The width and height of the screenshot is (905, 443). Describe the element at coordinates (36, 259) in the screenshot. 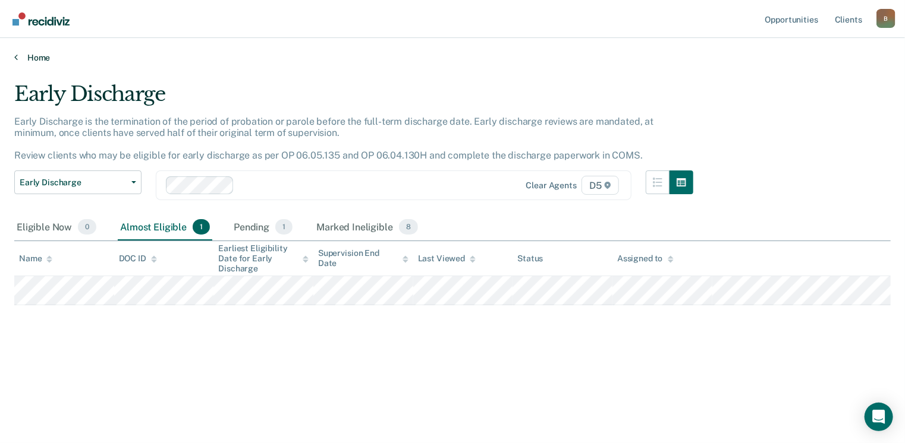

I see `div: Name` at that location.